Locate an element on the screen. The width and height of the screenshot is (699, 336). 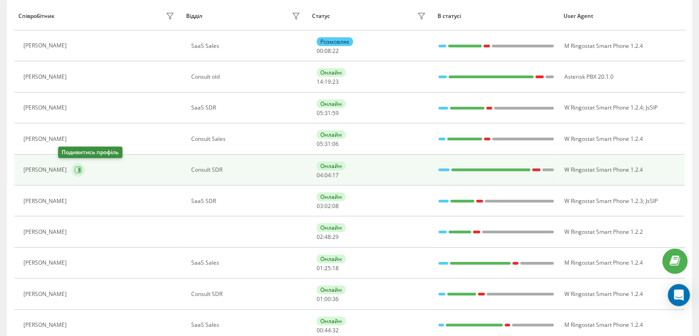
span: 32 is located at coordinates (336, 330).